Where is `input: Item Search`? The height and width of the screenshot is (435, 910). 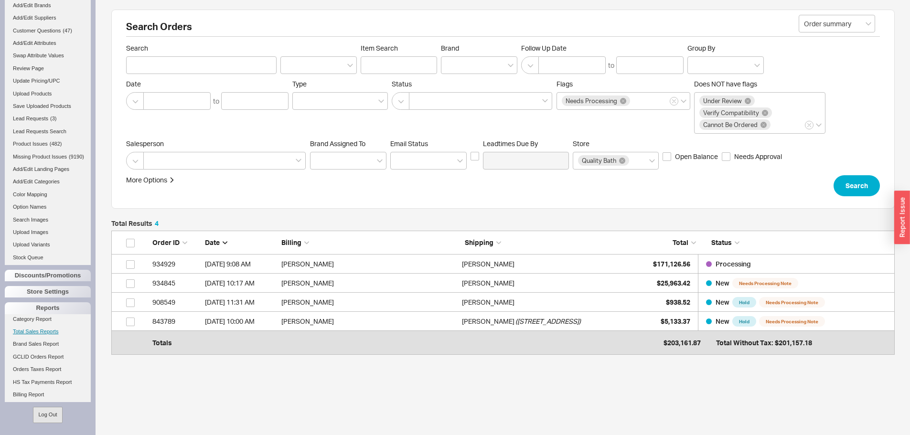
input: Item Search is located at coordinates (399, 65).